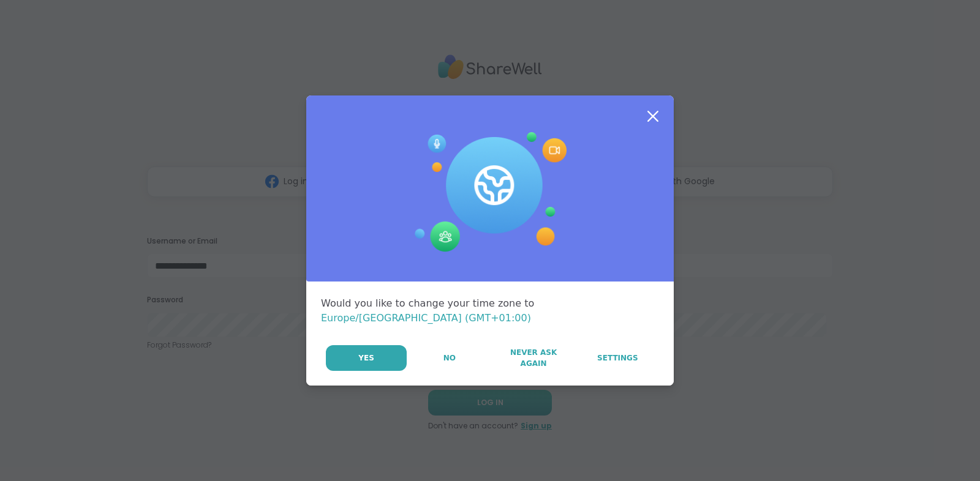 Image resolution: width=980 pixels, height=481 pixels. What do you see at coordinates (450, 358) in the screenshot?
I see `span: No` at bounding box center [450, 358].